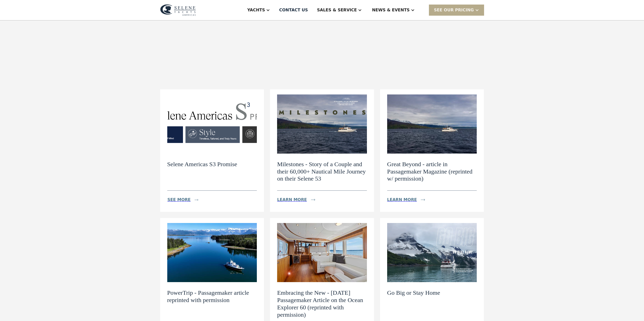 This screenshot has height=321, width=644. I want to click on a: see moreicon, so click(186, 200).